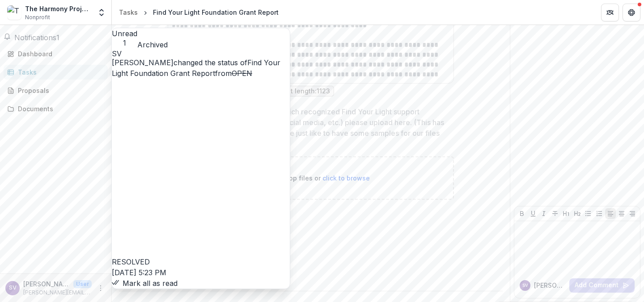 The image size is (644, 302). Describe the element at coordinates (522, 213) in the screenshot. I see `button: Bold` at that location.